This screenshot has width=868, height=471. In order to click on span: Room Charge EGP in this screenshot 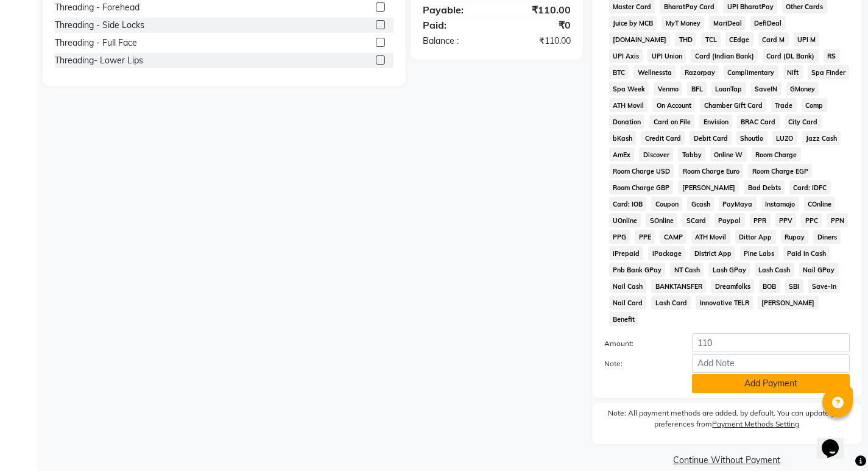, I will do `click(780, 171)`.